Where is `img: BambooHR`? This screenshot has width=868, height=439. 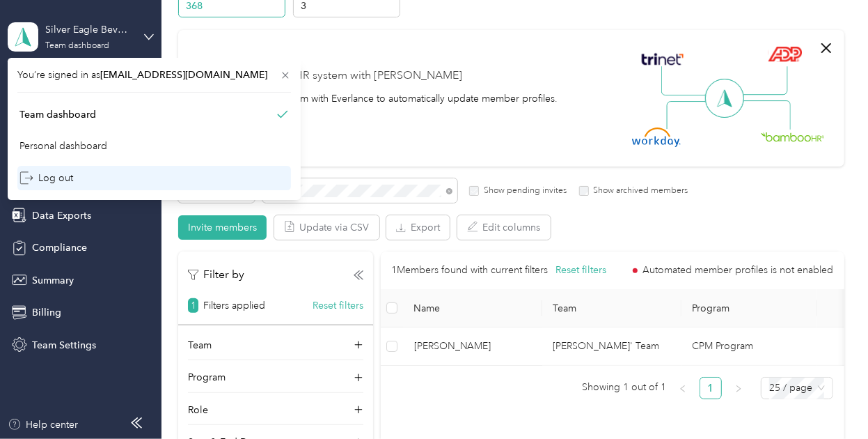 img: BambooHR is located at coordinates (793, 136).